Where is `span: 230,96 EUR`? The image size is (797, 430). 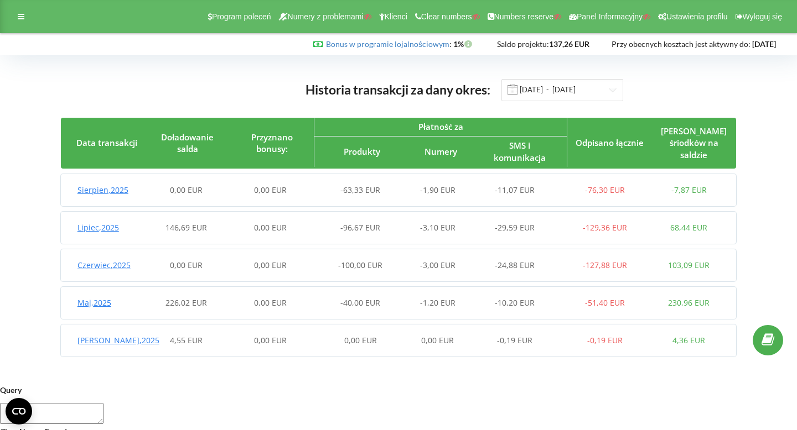
span: 230,96 EUR is located at coordinates (688, 303).